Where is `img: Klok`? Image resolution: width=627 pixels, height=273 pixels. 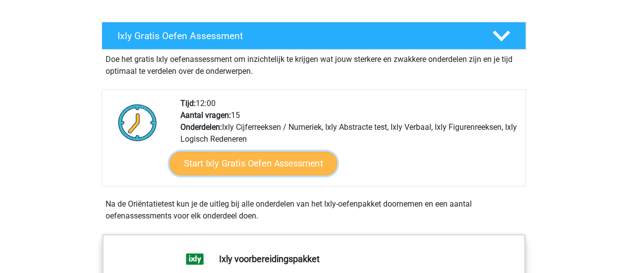 img: Klok is located at coordinates (137, 122).